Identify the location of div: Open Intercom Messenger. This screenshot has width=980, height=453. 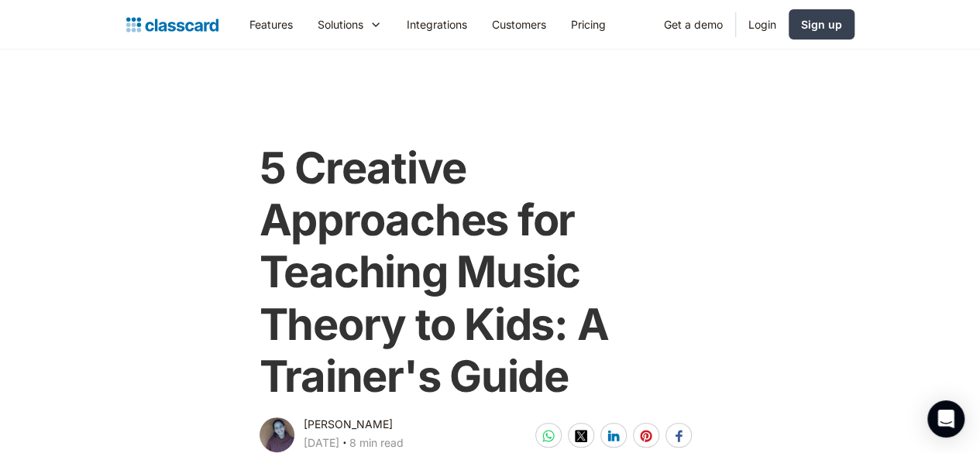
(946, 419).